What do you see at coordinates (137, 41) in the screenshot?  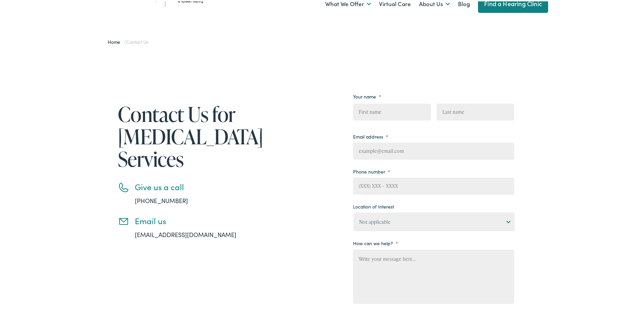 I see `span: Contact Us` at bounding box center [137, 41].